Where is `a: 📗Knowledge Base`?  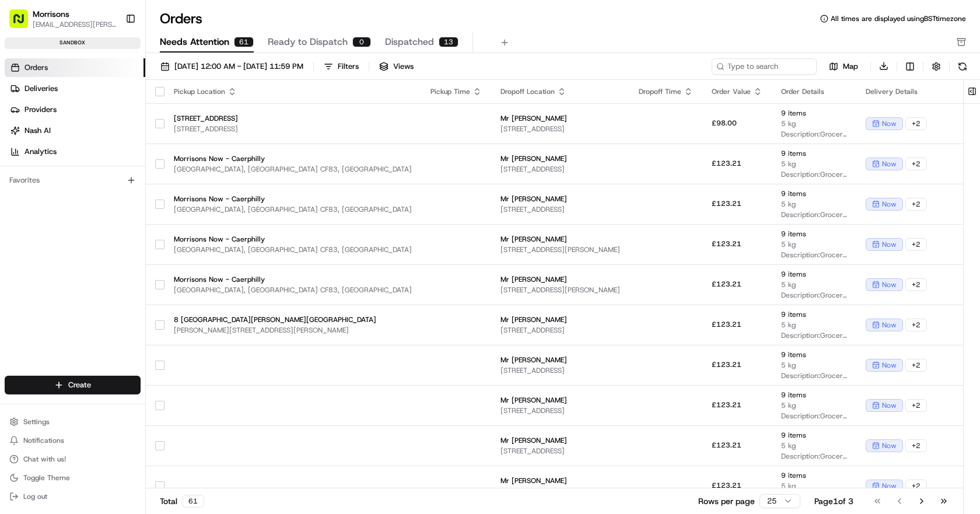
a: 📗Knowledge Base is located at coordinates (50, 175).